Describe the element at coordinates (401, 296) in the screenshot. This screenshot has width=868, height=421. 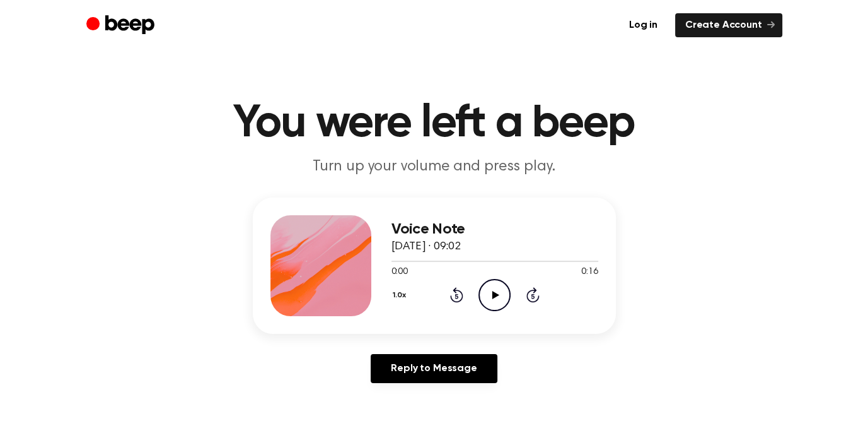
I see `button: 1.0x` at that location.